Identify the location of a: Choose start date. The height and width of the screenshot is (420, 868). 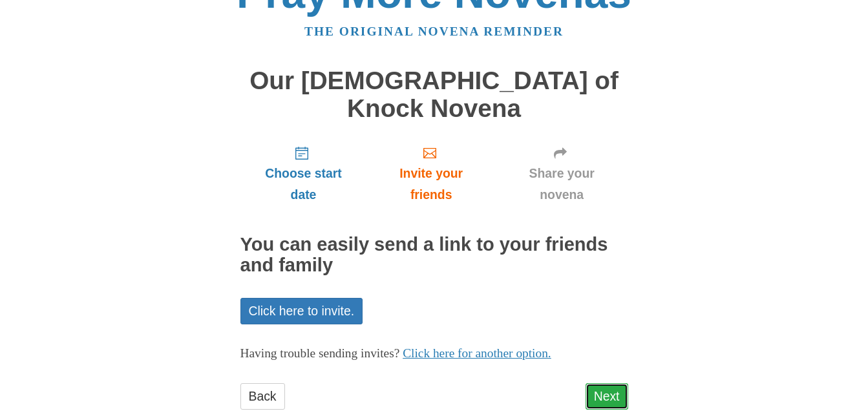
(304, 173).